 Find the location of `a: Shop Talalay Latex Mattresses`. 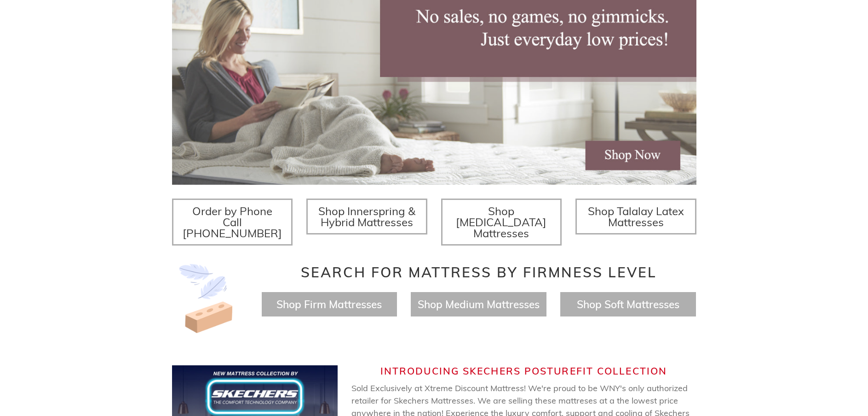

a: Shop Talalay Latex Mattresses is located at coordinates (636, 216).